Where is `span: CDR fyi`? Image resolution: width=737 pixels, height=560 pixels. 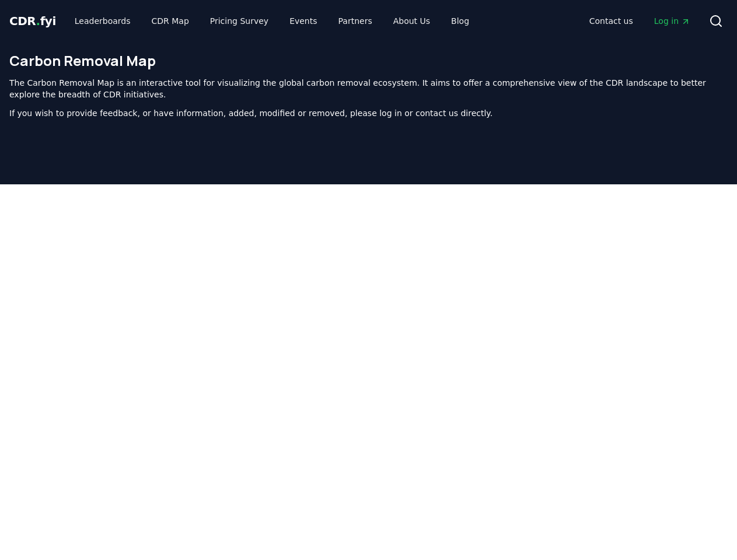 span: CDR fyi is located at coordinates (33, 21).